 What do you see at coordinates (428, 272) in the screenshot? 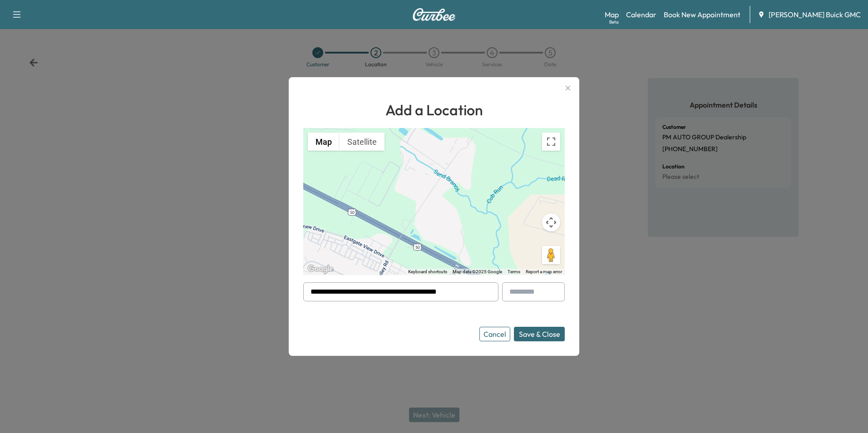
I see `button: Keyboard shortcuts` at bounding box center [428, 272].